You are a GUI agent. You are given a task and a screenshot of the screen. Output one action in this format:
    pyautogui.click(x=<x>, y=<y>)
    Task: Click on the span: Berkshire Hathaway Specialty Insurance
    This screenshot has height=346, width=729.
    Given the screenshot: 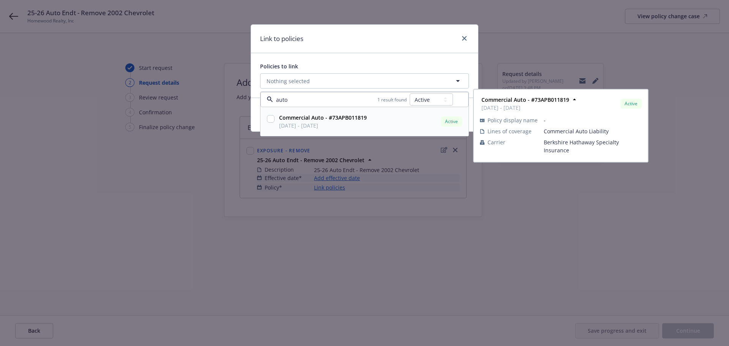 What is the action you would take?
    pyautogui.click(x=593, y=146)
    